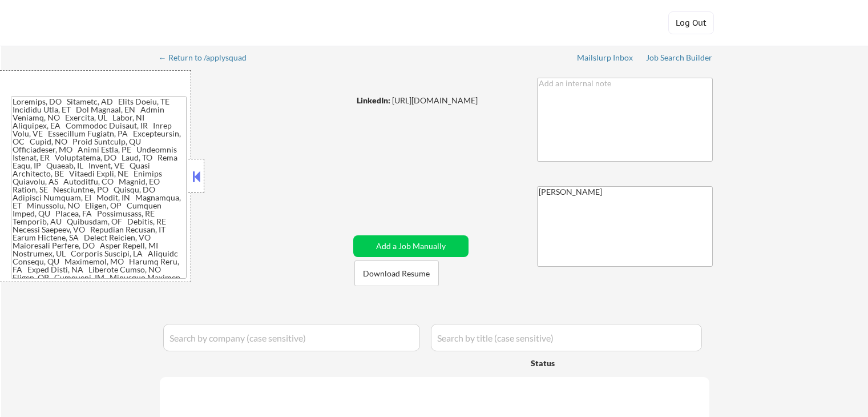 Image resolution: width=868 pixels, height=417 pixels. What do you see at coordinates (567, 338) in the screenshot?
I see `input: Search by title (case sensitive)` at bounding box center [567, 338].